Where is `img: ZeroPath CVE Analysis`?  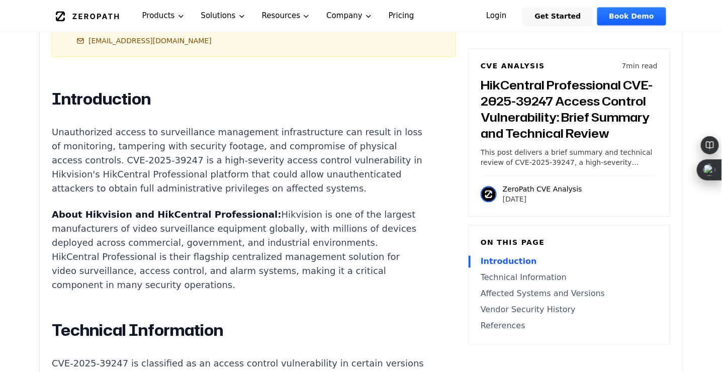 img: ZeroPath CVE Analysis is located at coordinates (489, 194).